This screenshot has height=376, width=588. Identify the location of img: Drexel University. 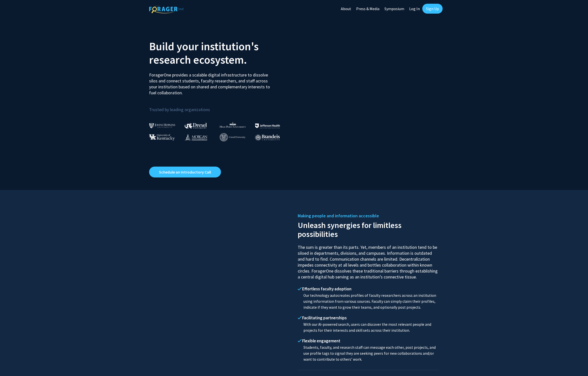
(196, 126).